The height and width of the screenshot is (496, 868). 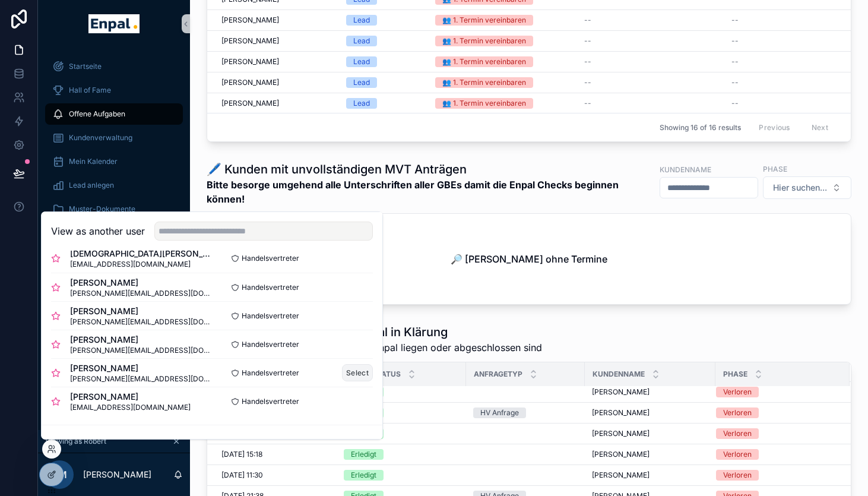 I want to click on a: Offene Aufgaben, so click(x=114, y=114).